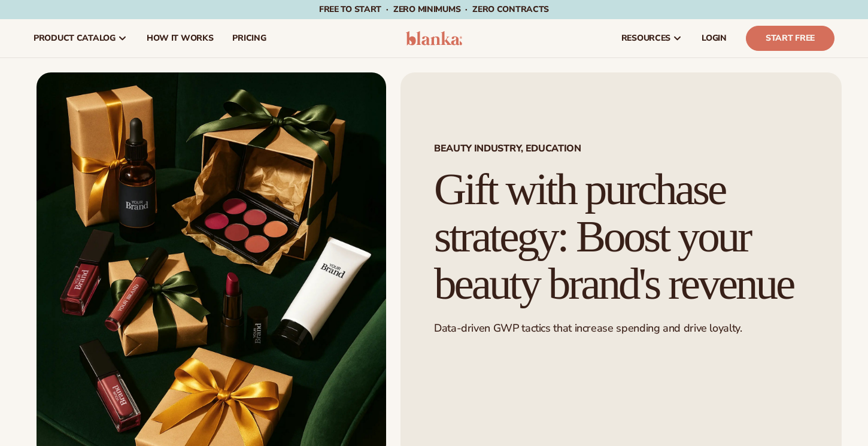  I want to click on a: LOGIN, so click(714, 39).